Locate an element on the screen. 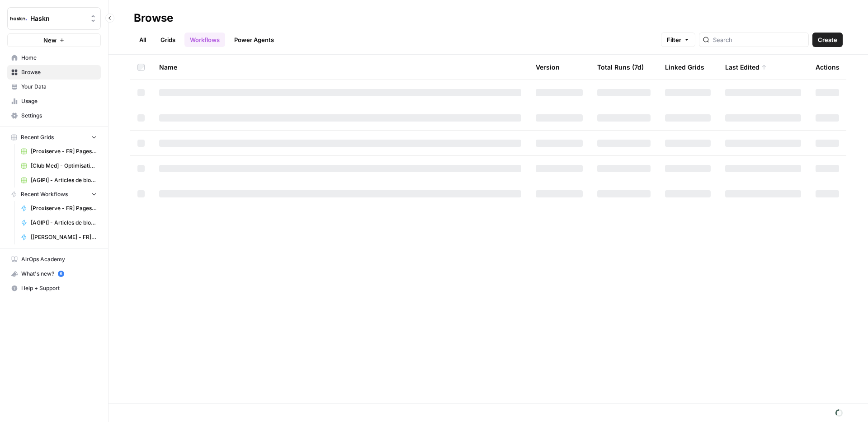 The width and height of the screenshot is (868, 422). a: All is located at coordinates (142, 40).